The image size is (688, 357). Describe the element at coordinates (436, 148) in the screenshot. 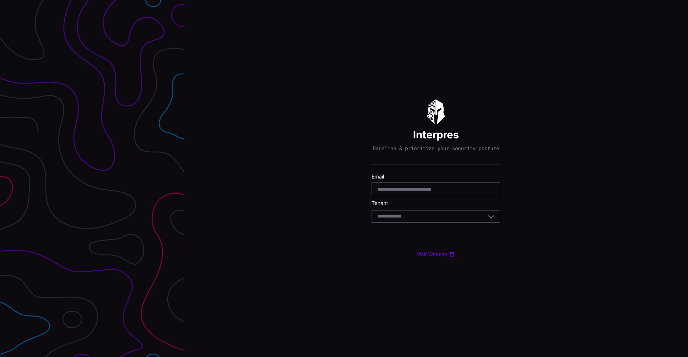

I see `p: Baseline & prioritize your security posture` at that location.